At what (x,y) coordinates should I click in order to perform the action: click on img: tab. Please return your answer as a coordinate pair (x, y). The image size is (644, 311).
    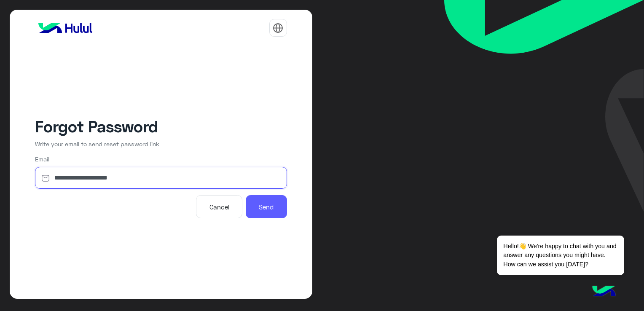
    Looking at the image, I should click on (278, 28).